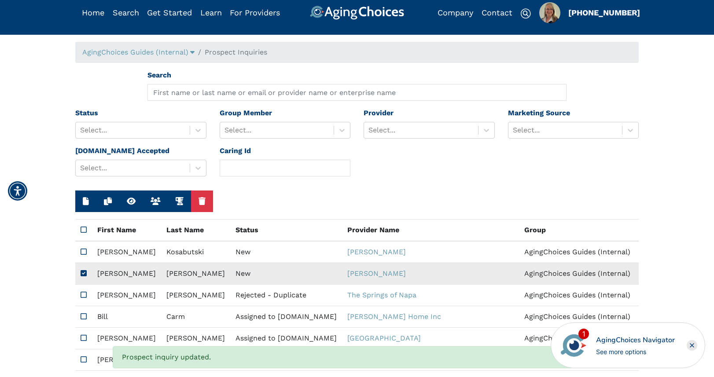 Image resolution: width=714 pixels, height=377 pixels. Describe the element at coordinates (202, 201) in the screenshot. I see `button: Delete` at that location.